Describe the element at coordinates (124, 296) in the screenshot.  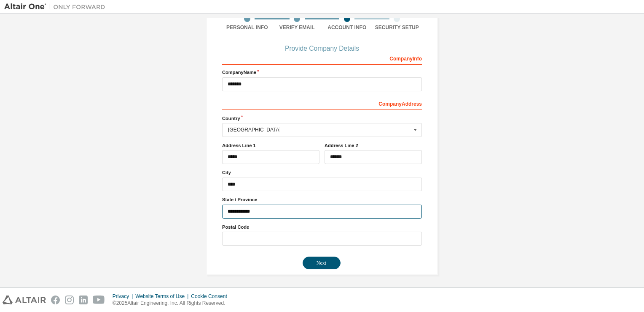
I see `div: Privacy` at that location.